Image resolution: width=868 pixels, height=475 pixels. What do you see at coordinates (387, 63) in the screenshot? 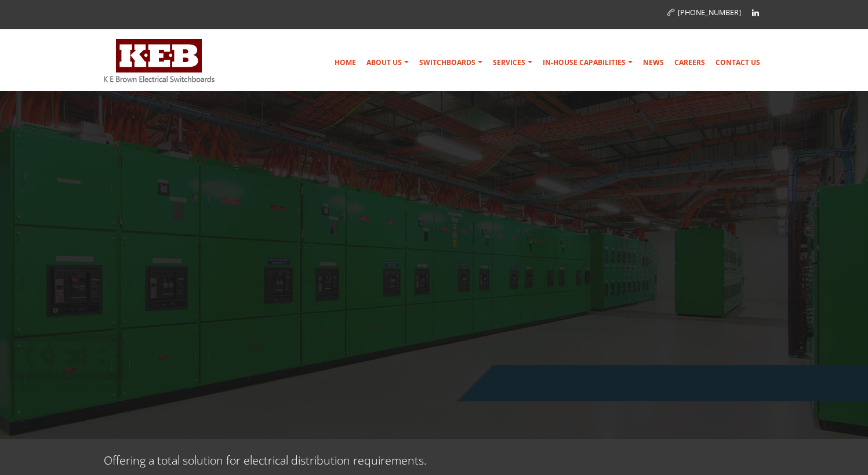
I see `a: About Us` at bounding box center [387, 63].